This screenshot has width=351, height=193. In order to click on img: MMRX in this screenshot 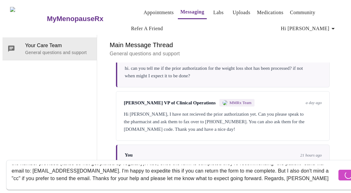, I will do `click(225, 103)`.